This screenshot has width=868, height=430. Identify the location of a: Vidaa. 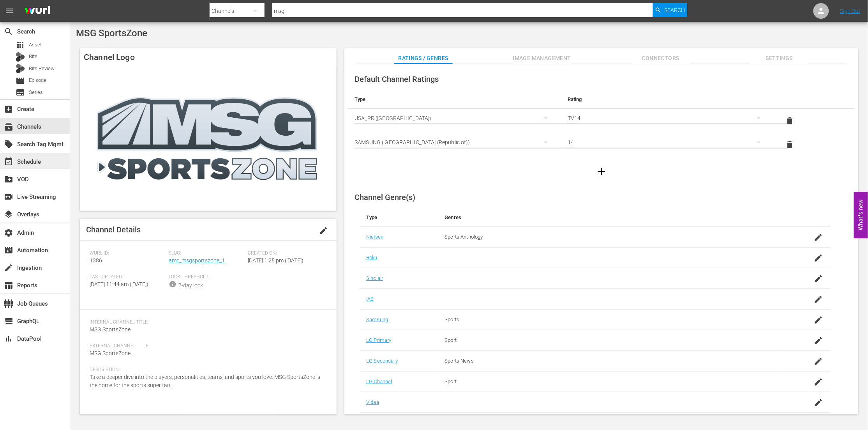
(372, 402).